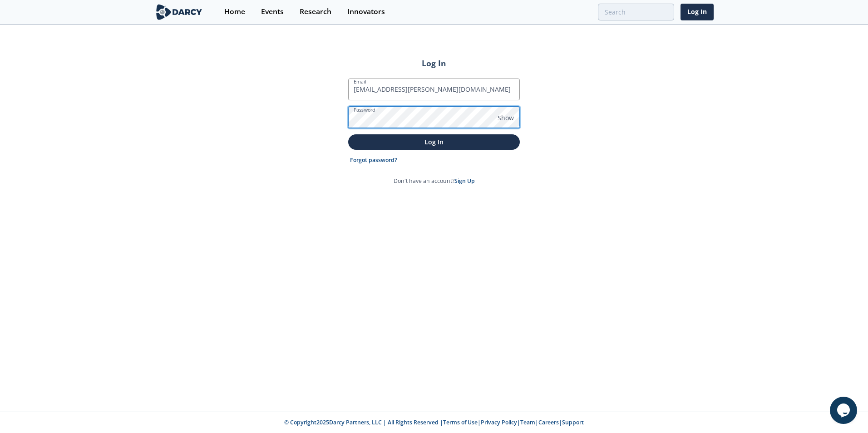  What do you see at coordinates (366, 12) in the screenshot?
I see `div: Innovators` at bounding box center [366, 12].